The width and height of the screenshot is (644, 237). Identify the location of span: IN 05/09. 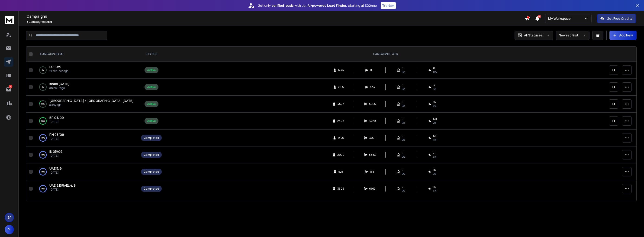
(56, 151).